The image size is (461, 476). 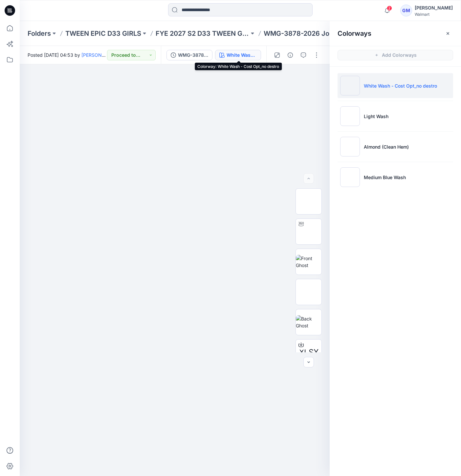 What do you see at coordinates (308, 262) in the screenshot?
I see `img: Front Ghost` at bounding box center [308, 262].